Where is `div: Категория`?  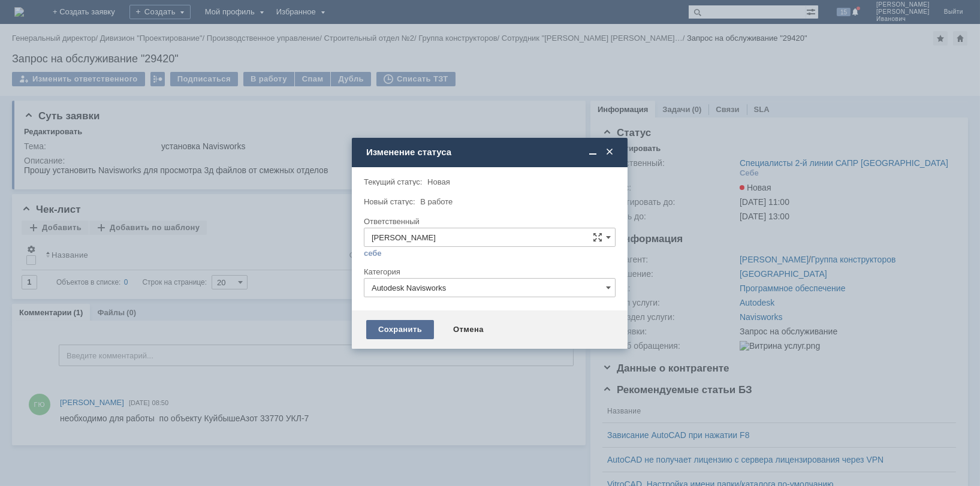 div: Категория is located at coordinates (489, 272).